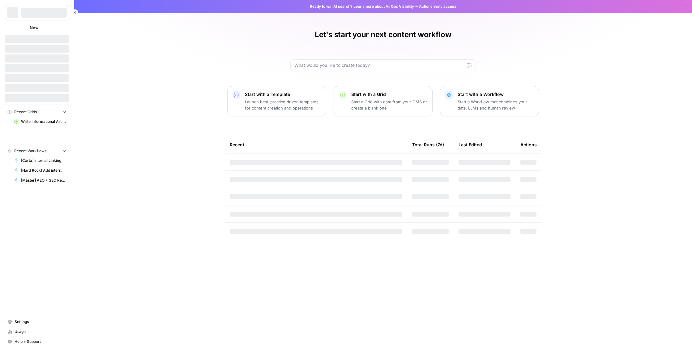 This screenshot has width=692, height=349. I want to click on h1: Let's start your next content workflow, so click(383, 35).